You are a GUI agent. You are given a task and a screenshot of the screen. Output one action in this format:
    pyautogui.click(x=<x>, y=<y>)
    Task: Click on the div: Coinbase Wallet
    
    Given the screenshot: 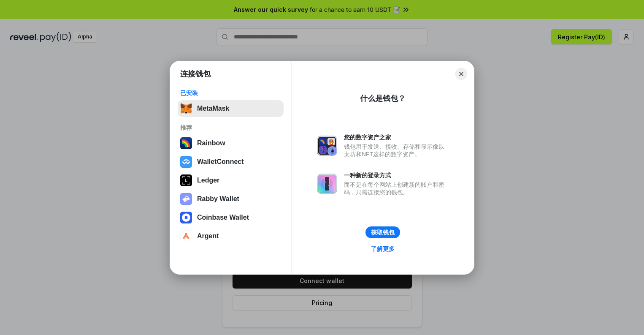 What is the action you would take?
    pyautogui.click(x=223, y=218)
    